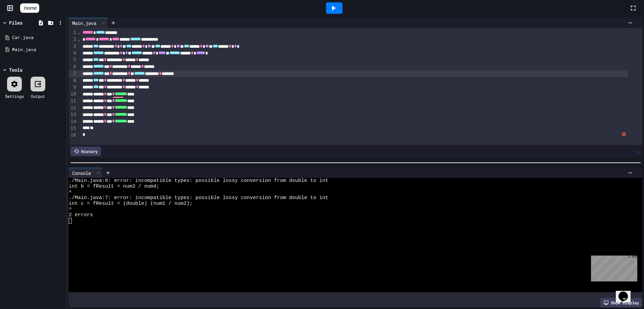 The height and width of the screenshot is (309, 644). I want to click on div: 3, so click(73, 46).